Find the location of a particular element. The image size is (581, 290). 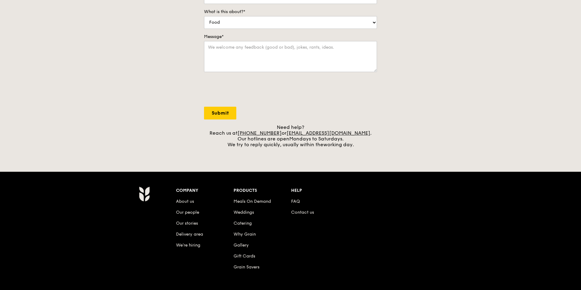

span: Mondays to Saturdays. is located at coordinates (316, 139).